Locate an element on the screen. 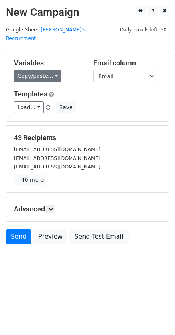 Image resolution: width=175 pixels, height=335 pixels. a: Send Test Email is located at coordinates (99, 237).